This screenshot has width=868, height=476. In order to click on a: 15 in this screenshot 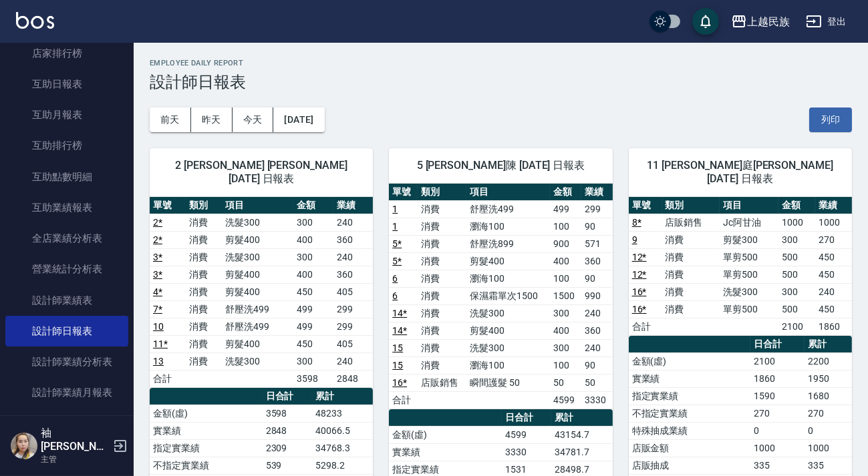, I will do `click(397, 365)`.